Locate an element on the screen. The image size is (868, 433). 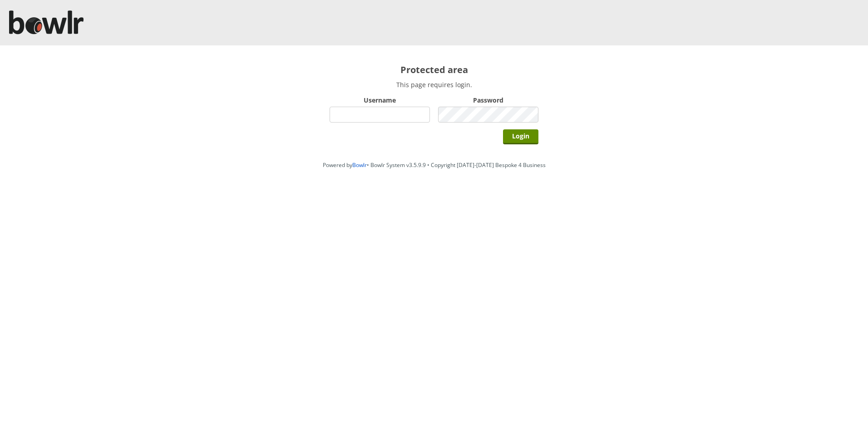
input: Login is located at coordinates (520, 137).